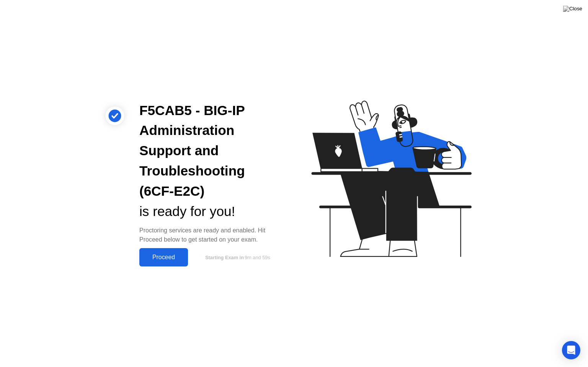 Image resolution: width=588 pixels, height=367 pixels. Describe the element at coordinates (210, 151) in the screenshot. I see `div: F5CAB5 - BIG-IP Administration Support and Troubleshooting (6CF-E2C)` at that location.